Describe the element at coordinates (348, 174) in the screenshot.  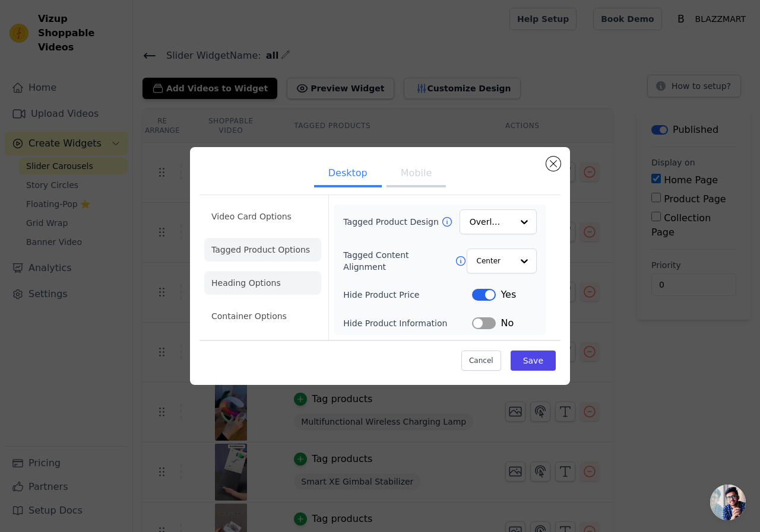
I see `button: Desktop` at that location.